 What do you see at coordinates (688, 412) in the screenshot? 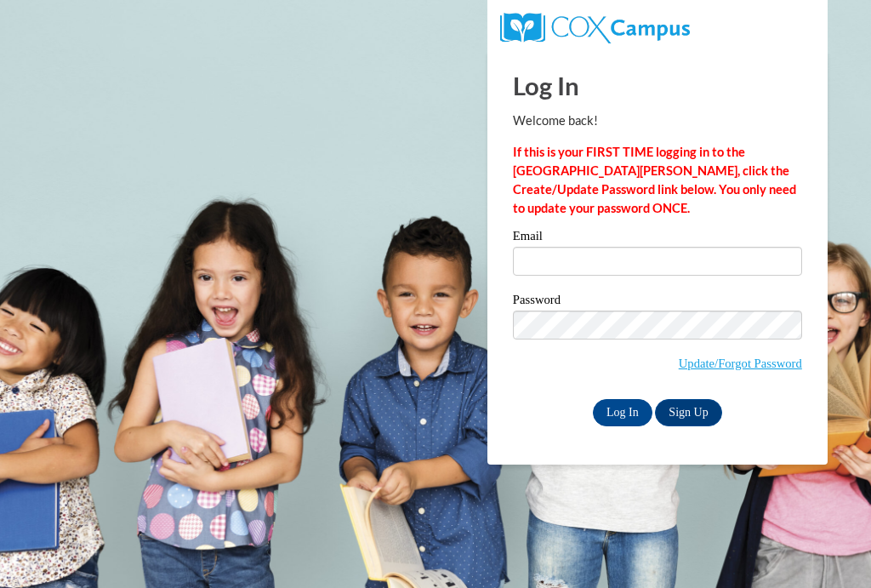
I see `a: Sign Up` at bounding box center [688, 412].